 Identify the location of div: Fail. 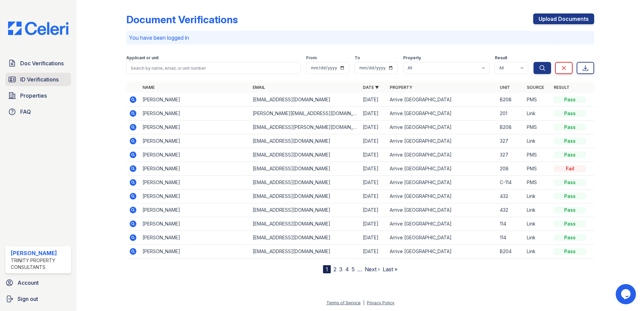
(570, 169).